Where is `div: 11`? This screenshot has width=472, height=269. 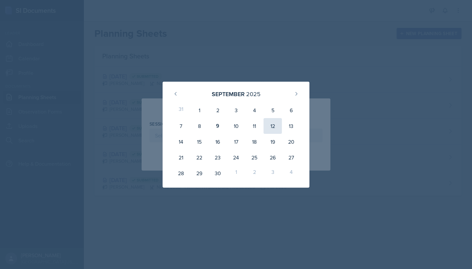
div: 11 is located at coordinates (255, 126).